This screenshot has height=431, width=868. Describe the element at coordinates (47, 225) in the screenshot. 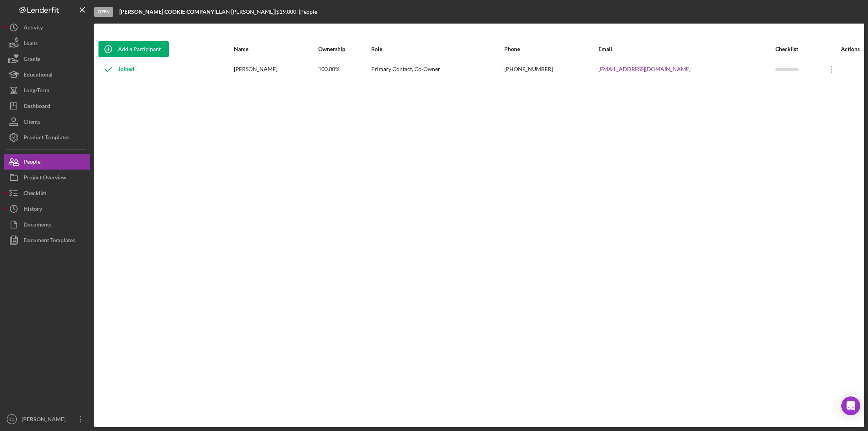

I see `button: Documents` at that location.